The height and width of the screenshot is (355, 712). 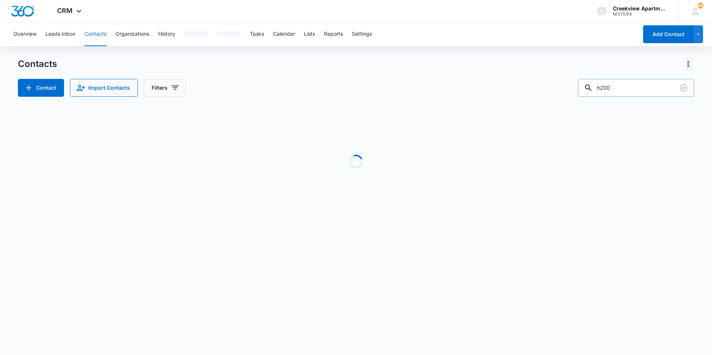 I want to click on button: Organizations, so click(x=132, y=34).